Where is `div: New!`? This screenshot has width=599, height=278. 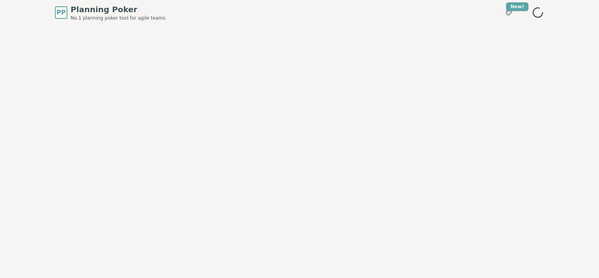
div: New! is located at coordinates (517, 7).